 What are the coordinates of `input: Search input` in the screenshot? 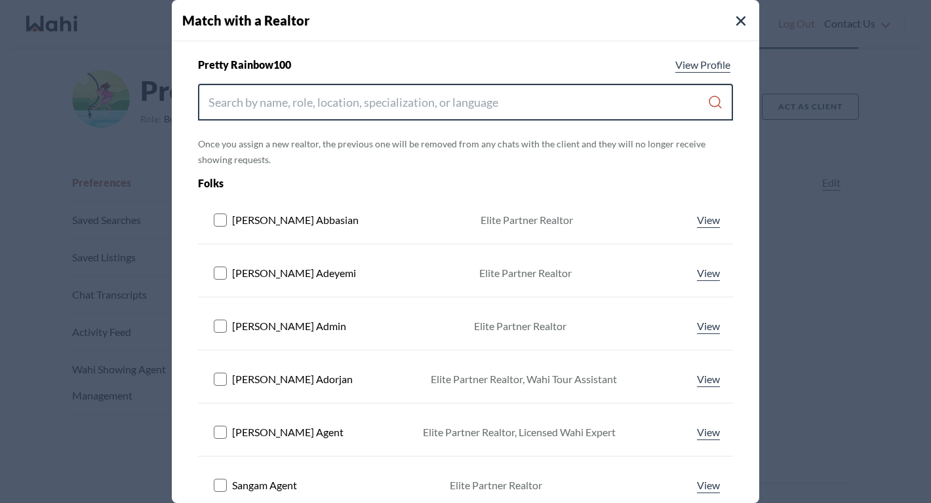 It's located at (457, 102).